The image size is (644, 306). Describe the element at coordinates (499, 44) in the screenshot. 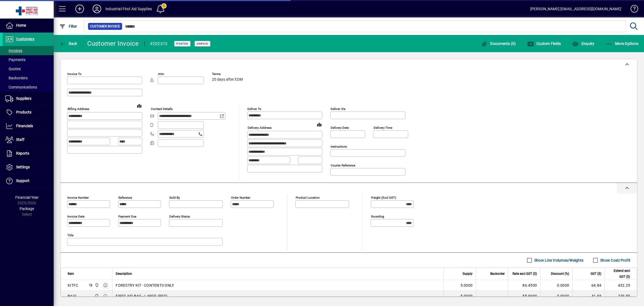

I see `button: Documents (0)` at that location.